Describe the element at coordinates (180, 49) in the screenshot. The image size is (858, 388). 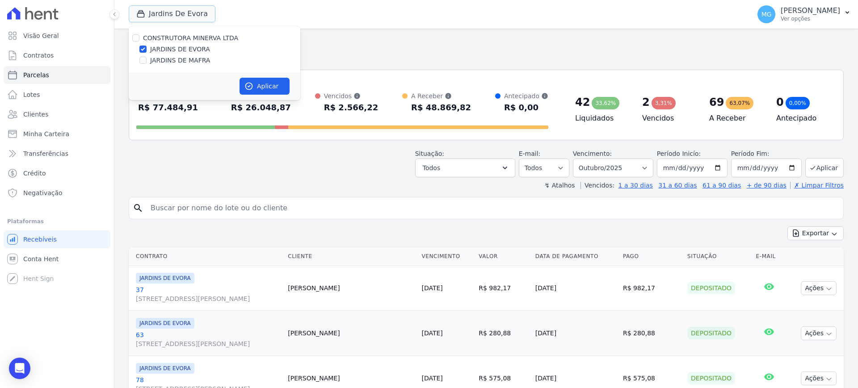
I see `label: JARDINS DE EVORA` at that location.